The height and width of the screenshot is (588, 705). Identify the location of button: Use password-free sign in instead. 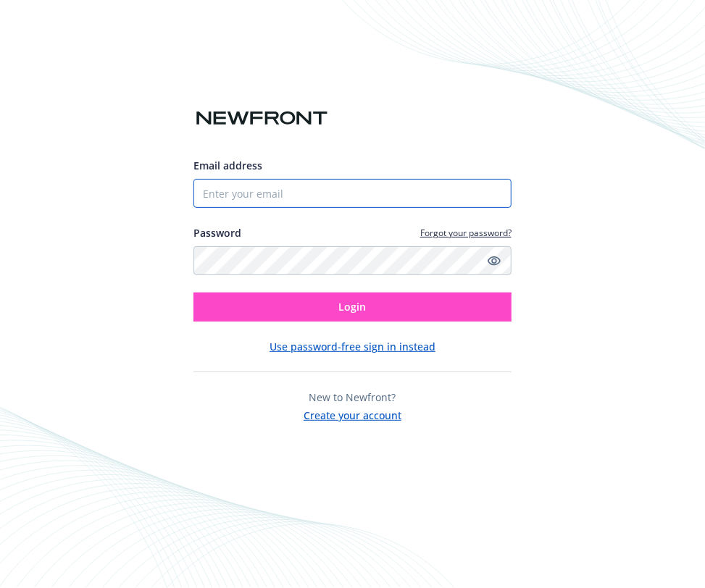
(352, 346).